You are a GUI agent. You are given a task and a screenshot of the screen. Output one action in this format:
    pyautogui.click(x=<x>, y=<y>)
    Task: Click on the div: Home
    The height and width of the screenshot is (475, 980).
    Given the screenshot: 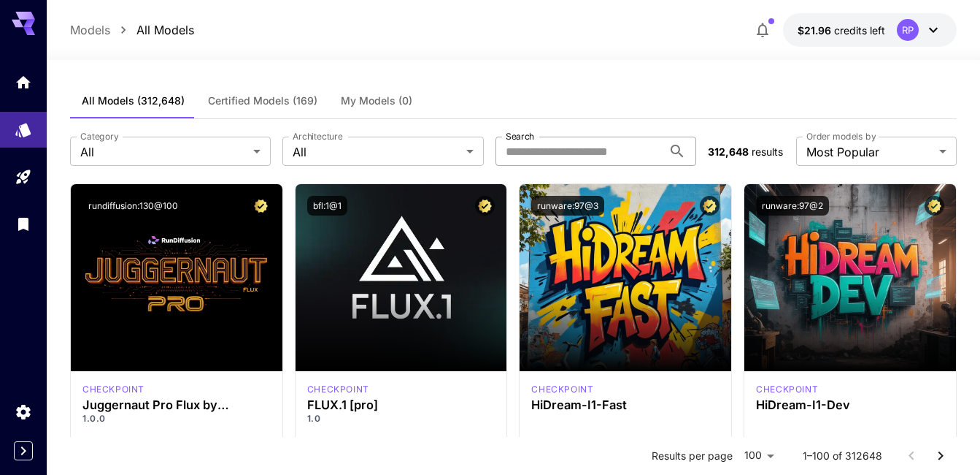 What is the action you would take?
    pyautogui.click(x=23, y=82)
    